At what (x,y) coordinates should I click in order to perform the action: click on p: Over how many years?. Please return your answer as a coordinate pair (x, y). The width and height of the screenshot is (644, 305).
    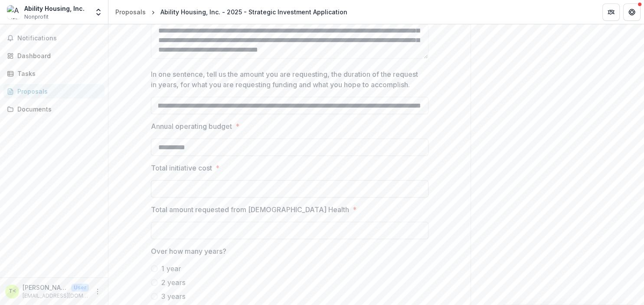
    Looking at the image, I should click on (188, 251).